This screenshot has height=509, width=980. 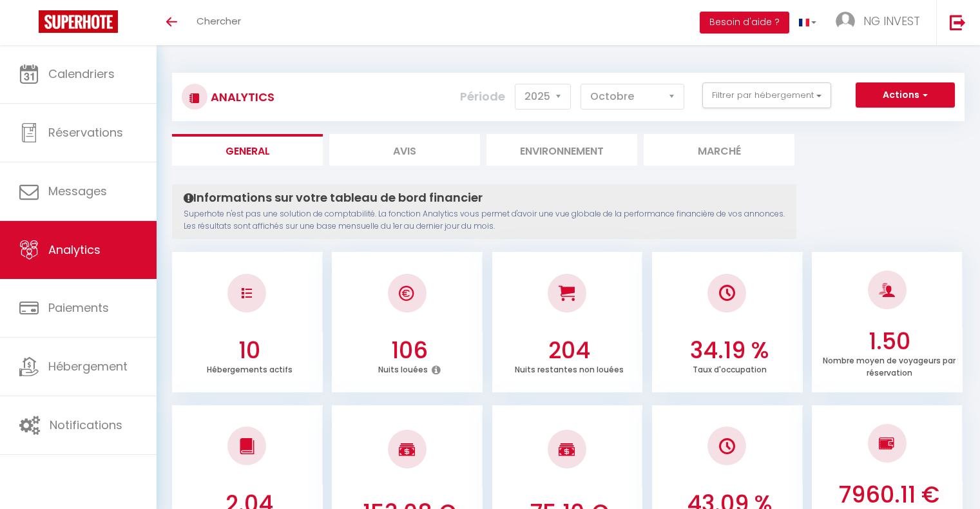 I want to click on span: Hébergement, so click(x=87, y=366).